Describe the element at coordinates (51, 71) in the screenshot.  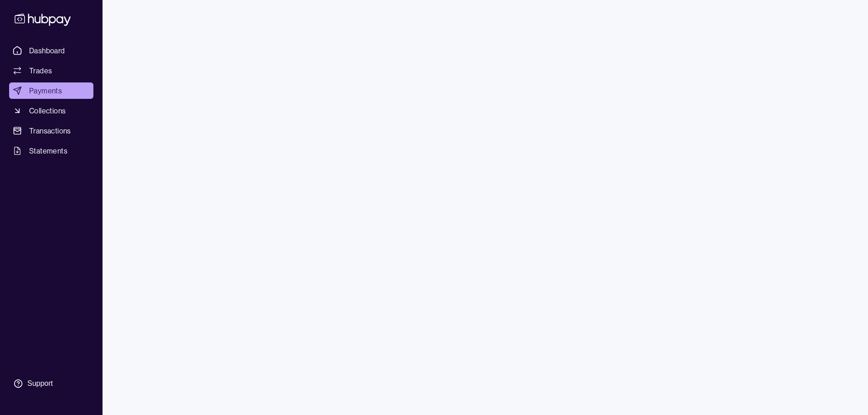
I see `a: Trades` at that location.